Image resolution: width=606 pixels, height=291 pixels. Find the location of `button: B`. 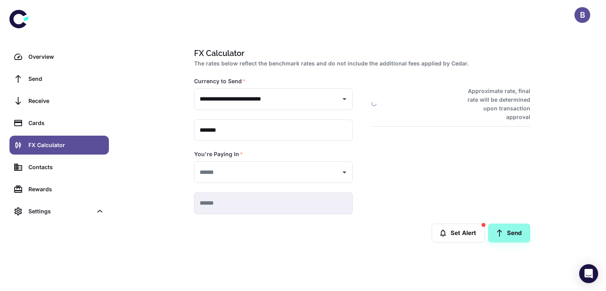

button: B is located at coordinates (582, 15).